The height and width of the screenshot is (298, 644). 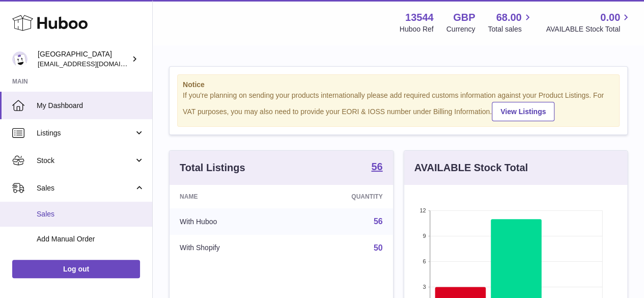 I want to click on span: AVAILABLE Stock Total, so click(x=588, y=29).